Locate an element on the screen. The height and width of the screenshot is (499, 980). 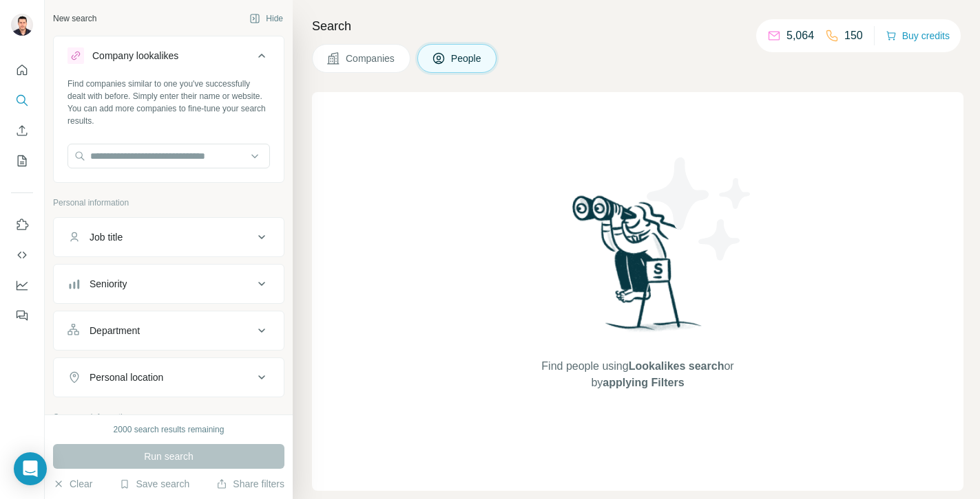
button: Personal location is located at coordinates (169, 377).